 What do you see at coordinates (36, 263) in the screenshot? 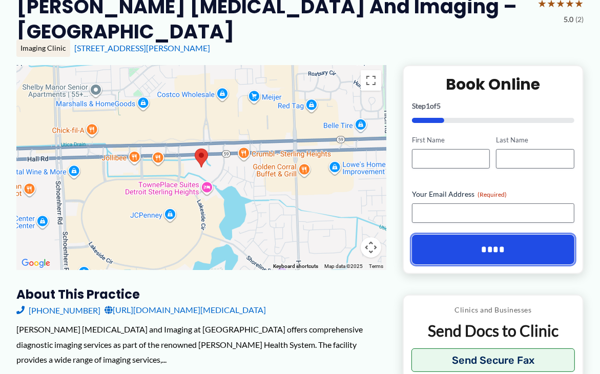
I see `img: Google` at bounding box center [36, 263].